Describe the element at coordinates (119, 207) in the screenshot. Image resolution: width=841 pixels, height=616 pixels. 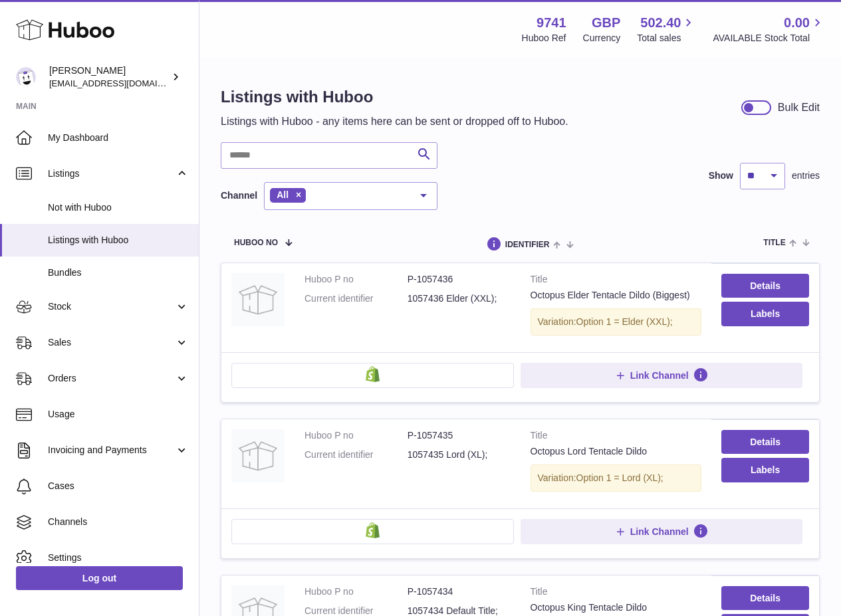
I see `span: Not with Huboo` at that location.